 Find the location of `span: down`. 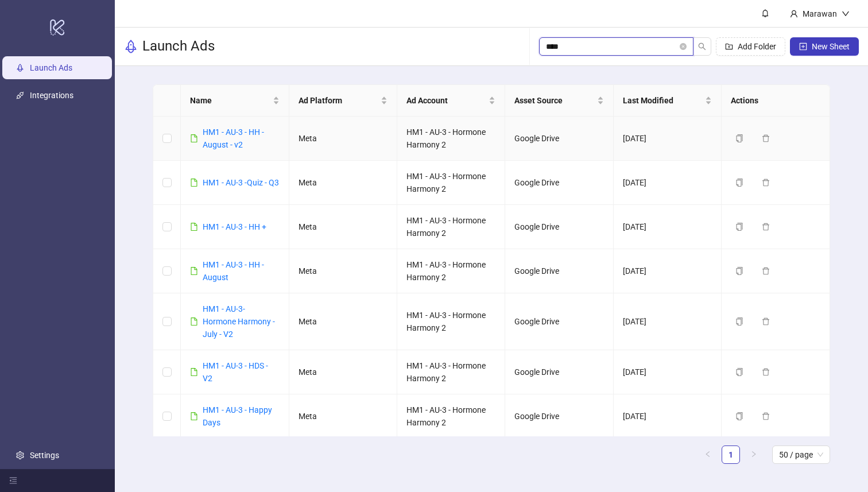

span: down is located at coordinates (846, 14).